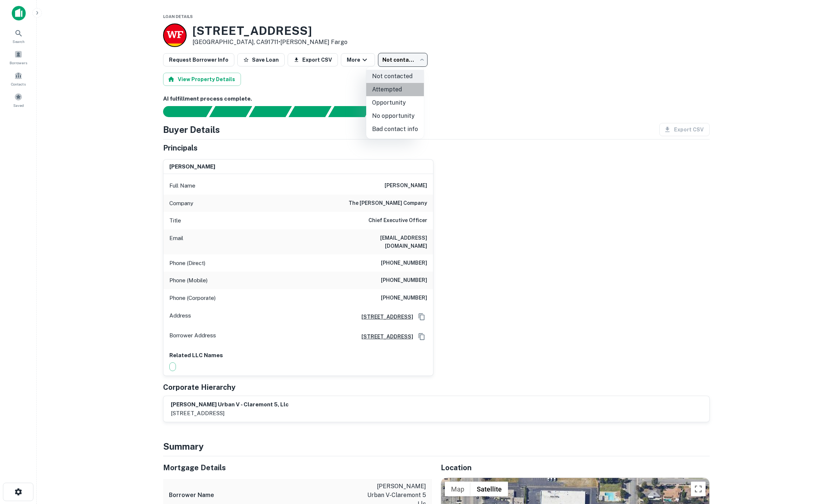 The width and height of the screenshot is (836, 504). Describe the element at coordinates (395, 116) in the screenshot. I see `li: No opportunity` at that location.